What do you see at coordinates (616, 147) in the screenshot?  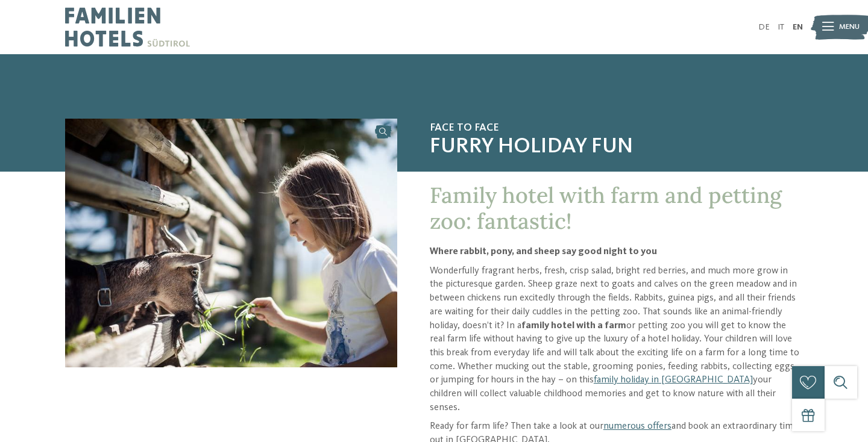 I see `span: Furry holiday fun` at bounding box center [616, 147].